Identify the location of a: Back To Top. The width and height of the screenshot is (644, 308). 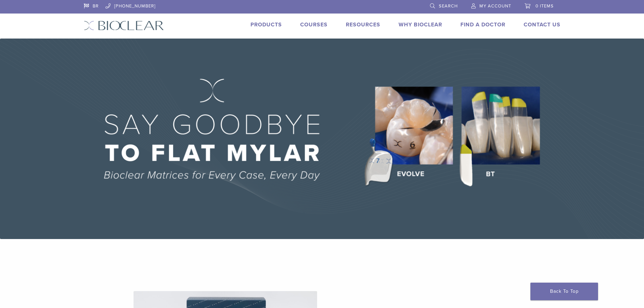
(565, 291).